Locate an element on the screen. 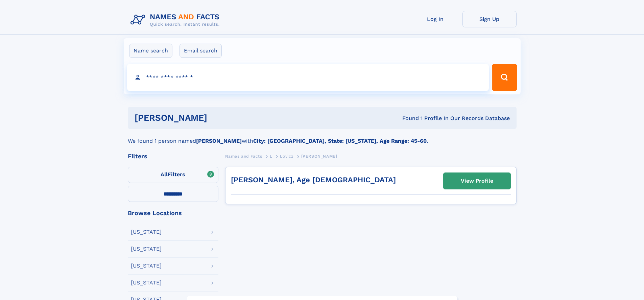  input: search input is located at coordinates (308, 77).